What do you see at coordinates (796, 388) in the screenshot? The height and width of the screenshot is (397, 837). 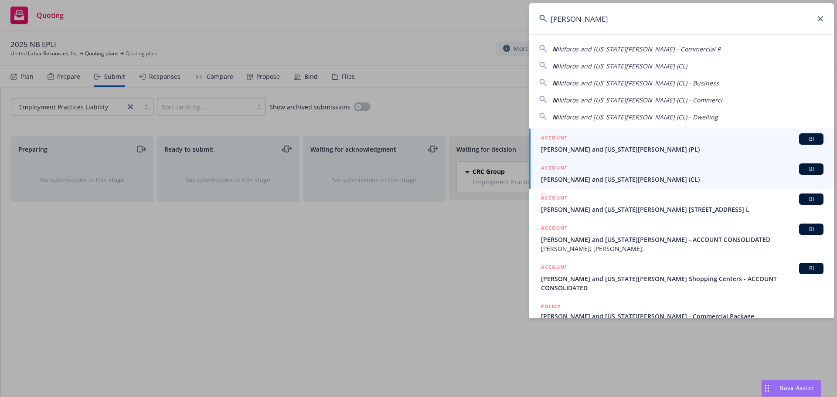 I see `span: Nova Assist` at bounding box center [796, 388].